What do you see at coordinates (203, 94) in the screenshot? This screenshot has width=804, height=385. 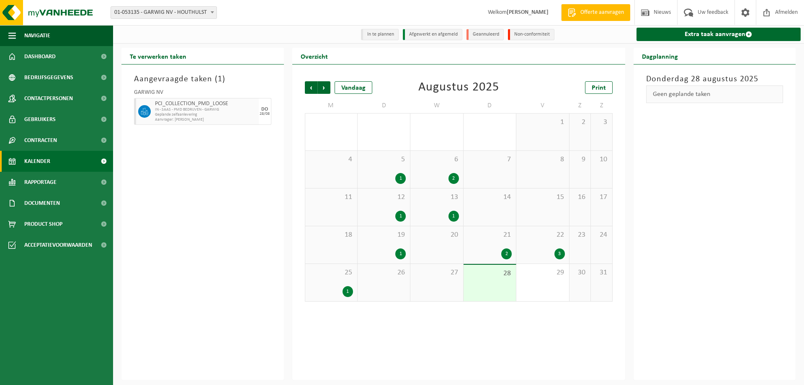 I see `div: GARWIG NV` at bounding box center [203, 94].